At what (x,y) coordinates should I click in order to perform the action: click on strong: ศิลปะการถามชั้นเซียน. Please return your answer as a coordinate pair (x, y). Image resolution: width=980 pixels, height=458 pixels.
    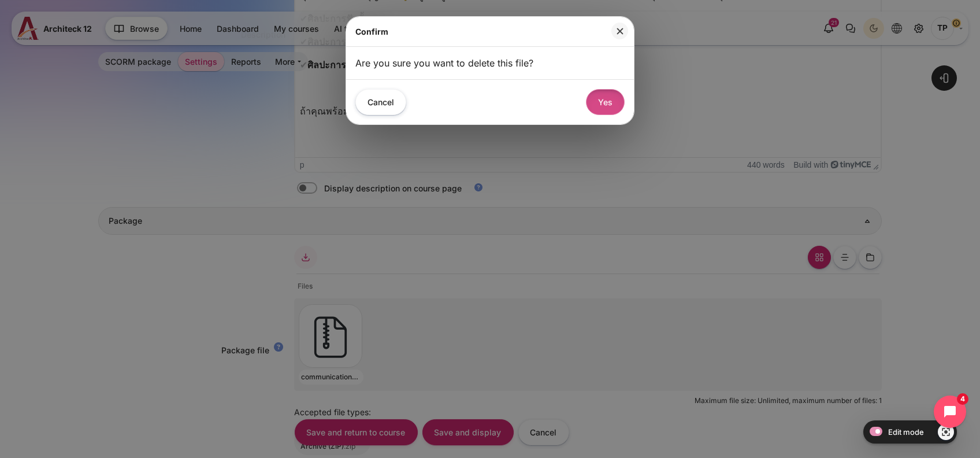
    Looking at the image, I should click on (56, 94).